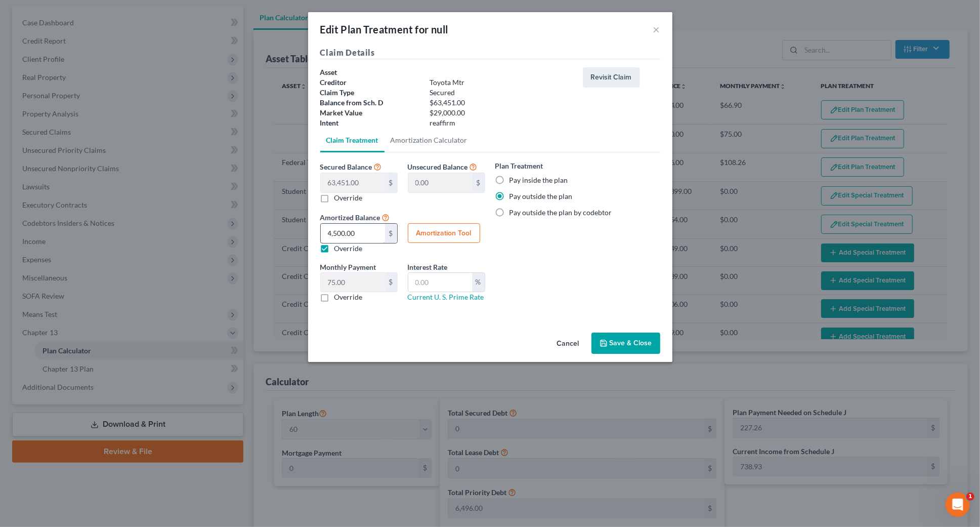  What do you see at coordinates (561, 213) in the screenshot?
I see `label: Pay outside the plan by codebtor` at bounding box center [561, 213].